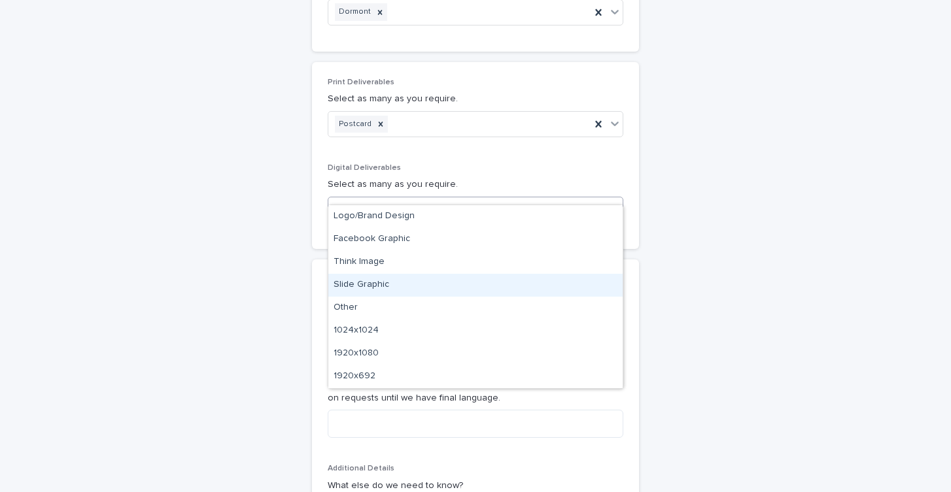  What do you see at coordinates (361, 469) in the screenshot?
I see `span: Additional Details` at bounding box center [361, 469].